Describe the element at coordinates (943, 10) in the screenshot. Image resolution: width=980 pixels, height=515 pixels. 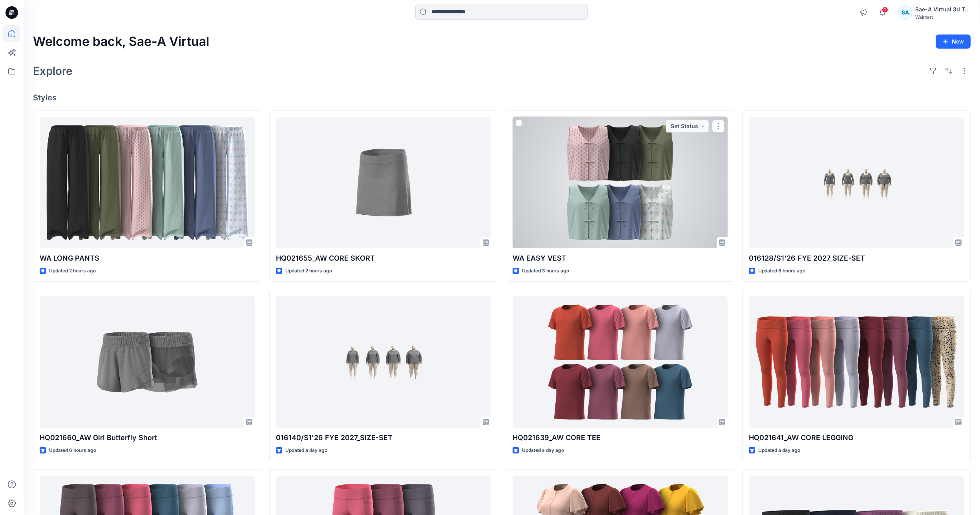
I see `div: Sae-A Virtual 3d Team` at that location.